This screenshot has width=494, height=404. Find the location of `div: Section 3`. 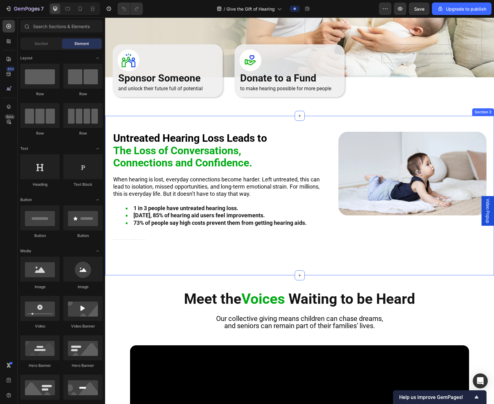

div: Section 3 is located at coordinates (378, 95).